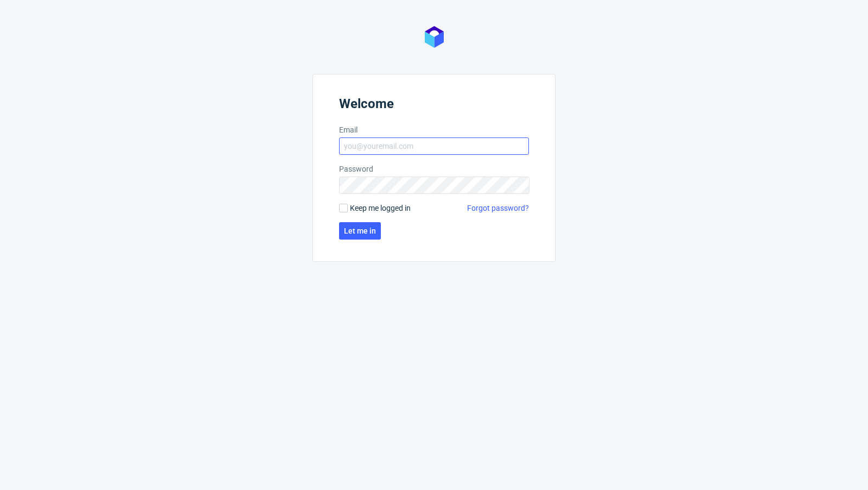 The image size is (868, 490). Describe the element at coordinates (434, 130) in the screenshot. I see `label: Email` at that location.